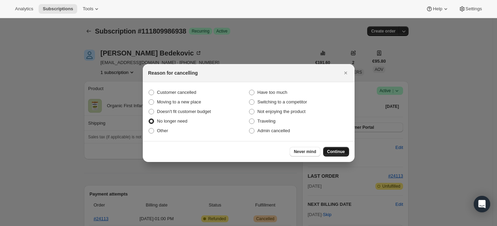  I want to click on button: Settings, so click(471, 9).